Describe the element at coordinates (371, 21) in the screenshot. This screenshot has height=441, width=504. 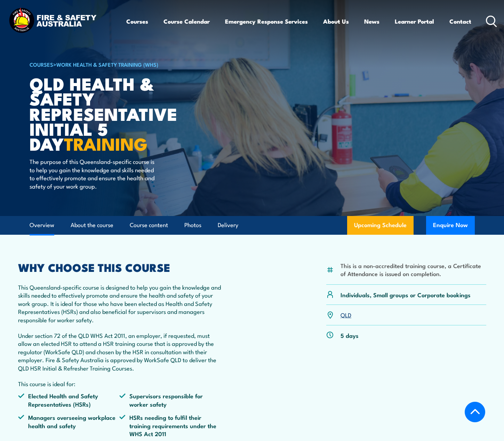
I see `a: News` at that location.